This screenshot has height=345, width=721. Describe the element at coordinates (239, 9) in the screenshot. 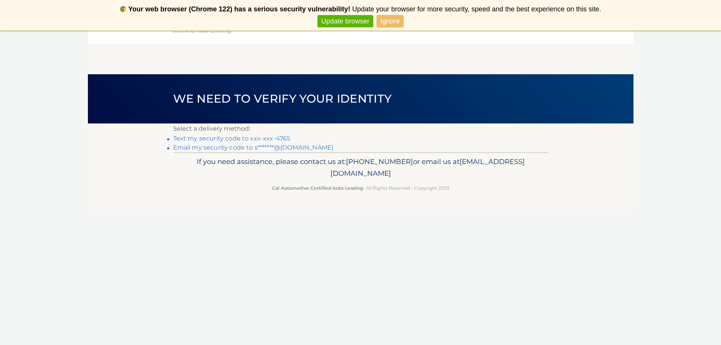

I see `b: Your web browser (Chrome 122) has a serious security vulnerability!` at that location.